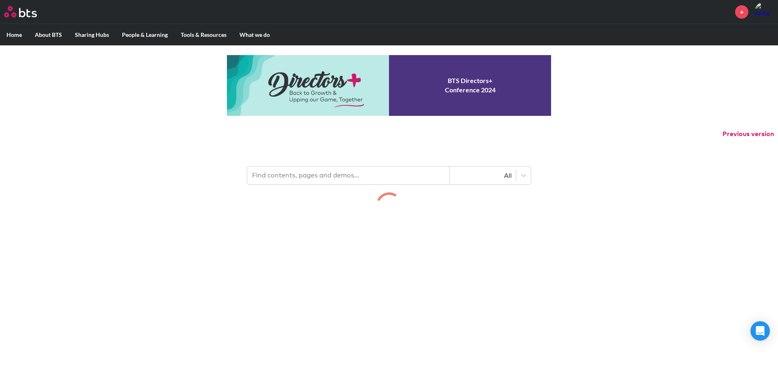 The width and height of the screenshot is (778, 369). I want to click on button: Previous version, so click(748, 134).